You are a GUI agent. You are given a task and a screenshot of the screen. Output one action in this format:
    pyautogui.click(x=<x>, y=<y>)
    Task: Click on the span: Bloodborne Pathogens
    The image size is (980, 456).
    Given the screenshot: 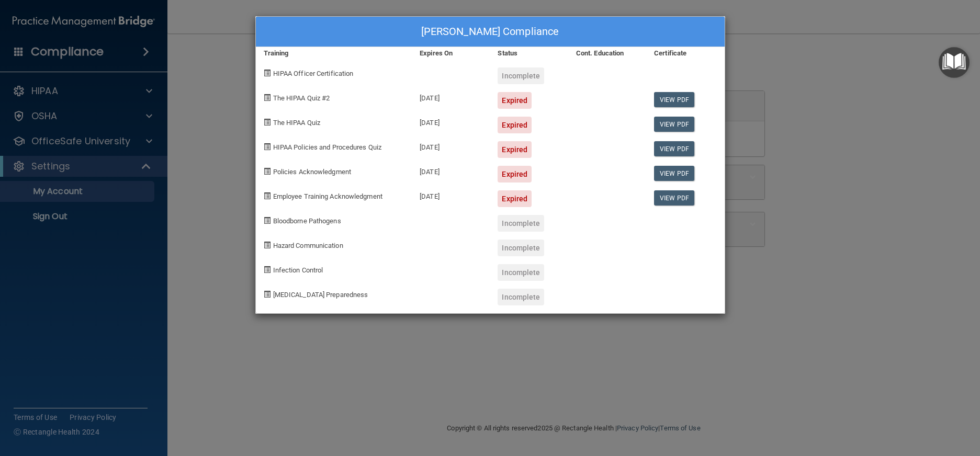 What is the action you would take?
    pyautogui.click(x=307, y=221)
    